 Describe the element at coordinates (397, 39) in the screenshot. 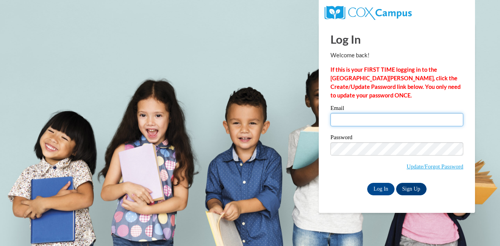

I see `h1: Log In` at that location.